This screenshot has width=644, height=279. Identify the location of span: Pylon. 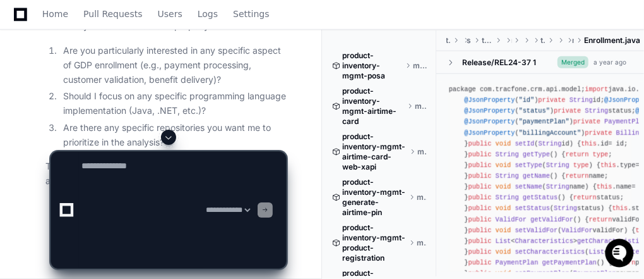
(139, 137).